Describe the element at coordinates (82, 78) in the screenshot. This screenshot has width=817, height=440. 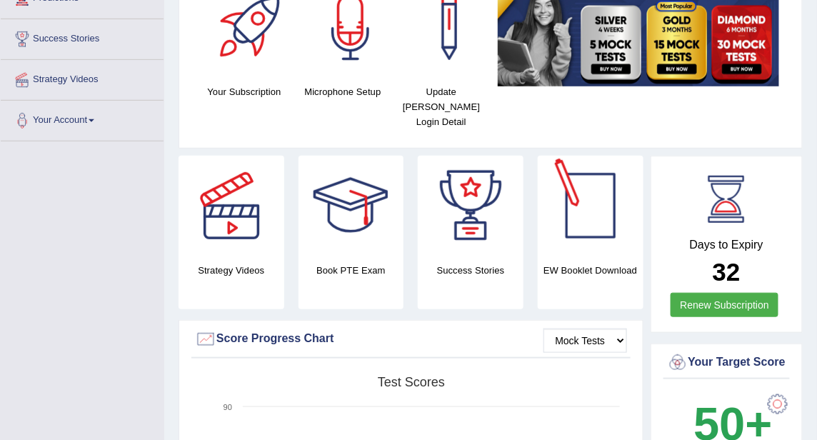
I see `a: Strategy Videos` at that location.